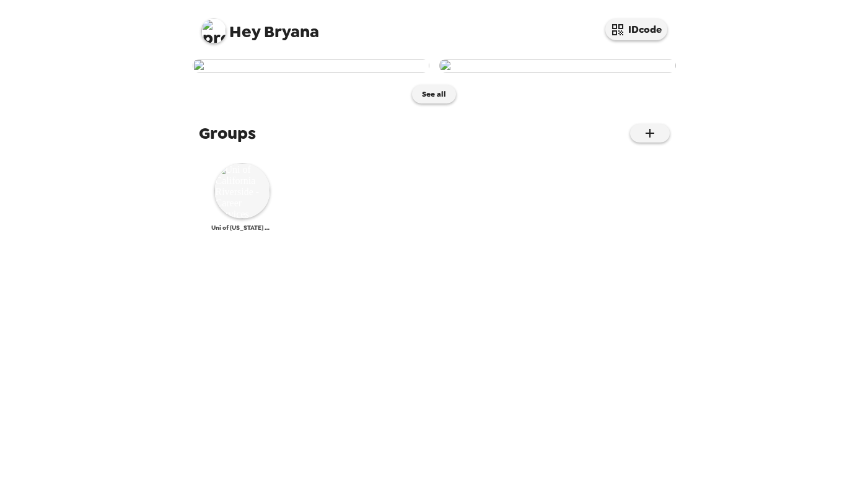 The image size is (868, 482). What do you see at coordinates (636, 29) in the screenshot?
I see `button: IDcode` at bounding box center [636, 29].